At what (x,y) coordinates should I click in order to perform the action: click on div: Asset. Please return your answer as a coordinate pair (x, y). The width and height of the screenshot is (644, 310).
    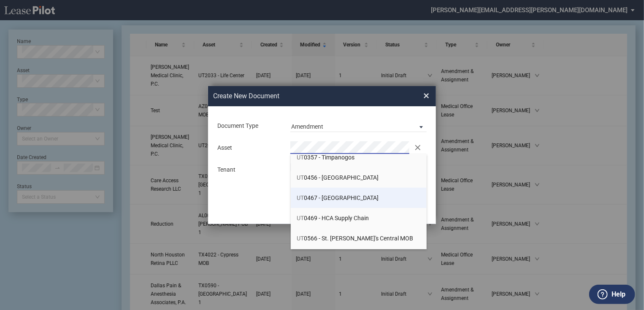
    Looking at the image, I should click on (248, 148).